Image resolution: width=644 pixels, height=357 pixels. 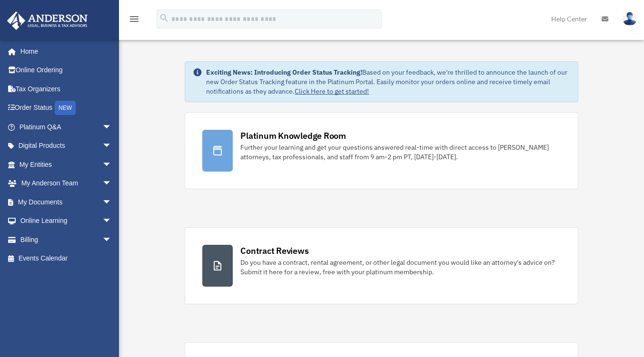 What do you see at coordinates (164, 18) in the screenshot?
I see `i: search` at bounding box center [164, 18].